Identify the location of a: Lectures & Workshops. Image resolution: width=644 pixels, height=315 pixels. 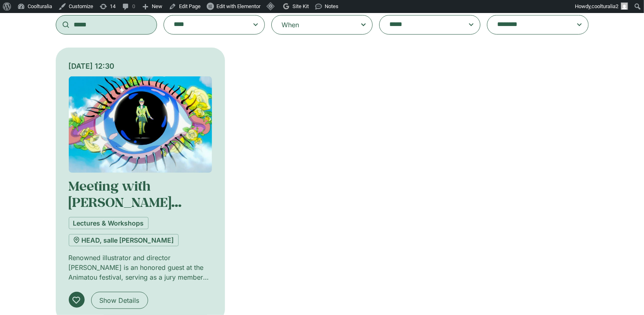
(109, 223).